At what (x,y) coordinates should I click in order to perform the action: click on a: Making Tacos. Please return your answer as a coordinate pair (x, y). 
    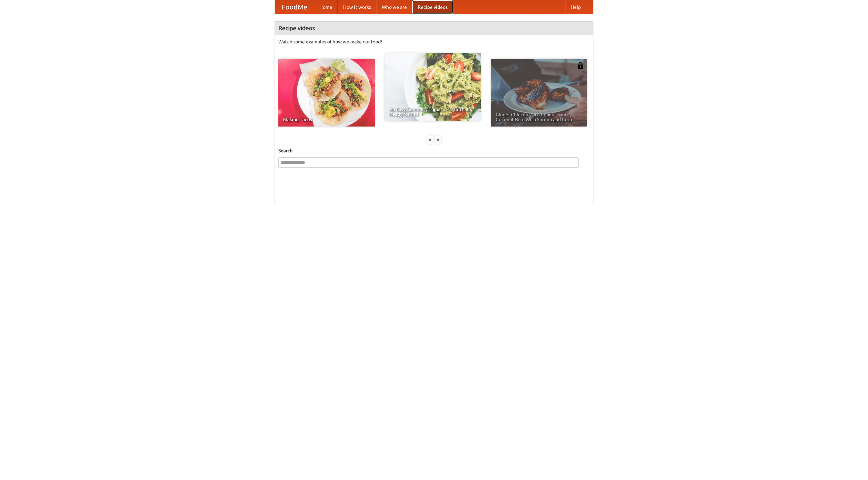
    Looking at the image, I should click on (327, 92).